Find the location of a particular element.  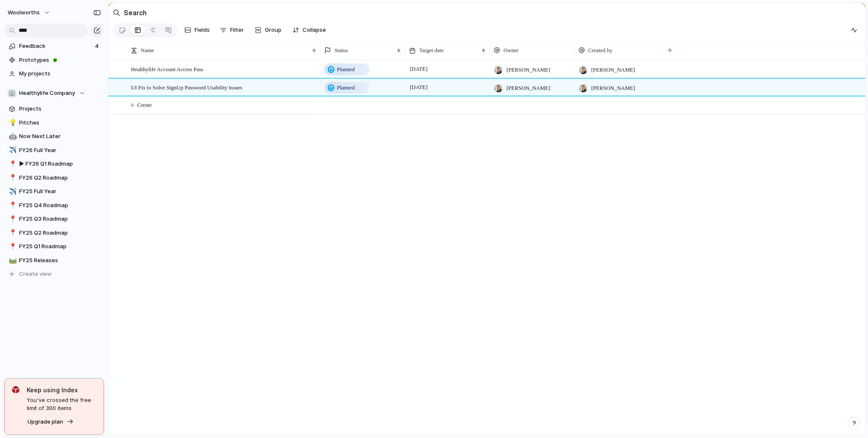

span: Group is located at coordinates (273, 30).